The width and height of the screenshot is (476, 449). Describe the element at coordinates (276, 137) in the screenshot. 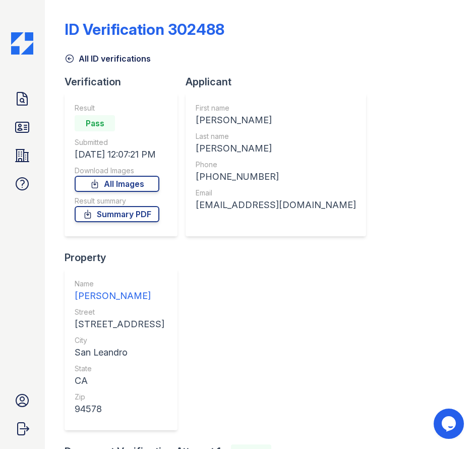

I see `div: Last name` at that location.